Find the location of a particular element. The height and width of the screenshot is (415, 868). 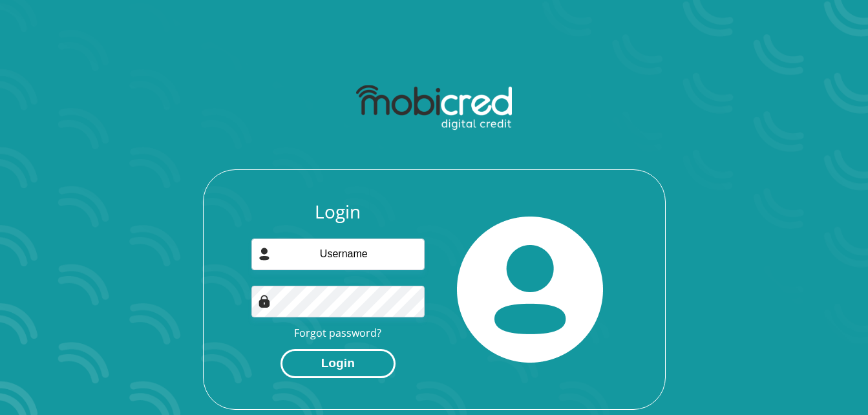

button: Login is located at coordinates (338, 363).